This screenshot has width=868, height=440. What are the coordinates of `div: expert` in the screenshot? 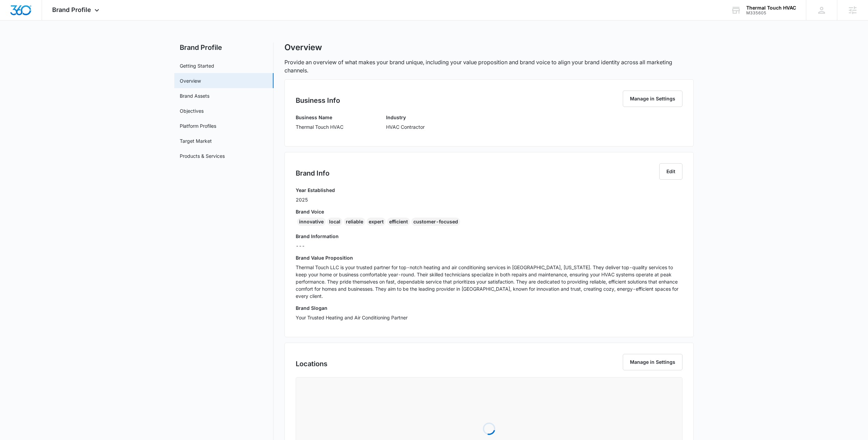 It's located at (376, 222).